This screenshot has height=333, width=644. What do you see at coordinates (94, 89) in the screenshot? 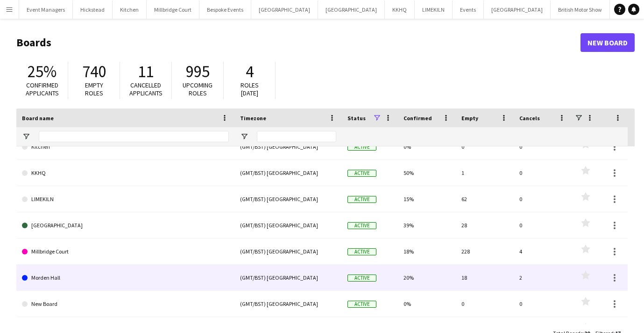
I see `span: Empty roles` at bounding box center [94, 89].